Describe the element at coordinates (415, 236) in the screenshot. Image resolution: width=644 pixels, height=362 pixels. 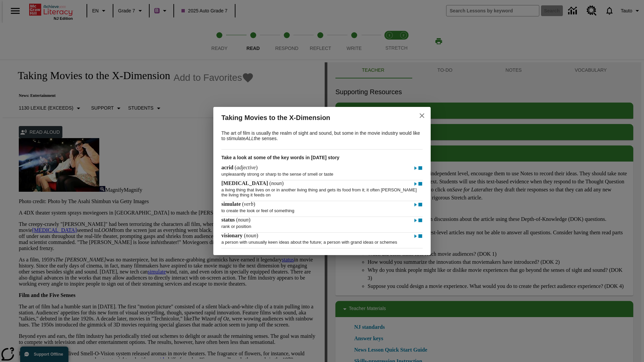
I see `img: Play - visionary` at that location.